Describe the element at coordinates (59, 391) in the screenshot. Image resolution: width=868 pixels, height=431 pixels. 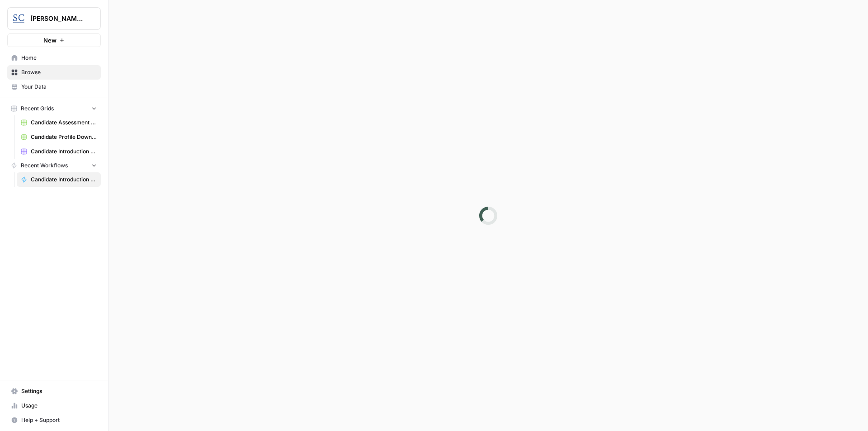
I see `span: Settings` at that location.